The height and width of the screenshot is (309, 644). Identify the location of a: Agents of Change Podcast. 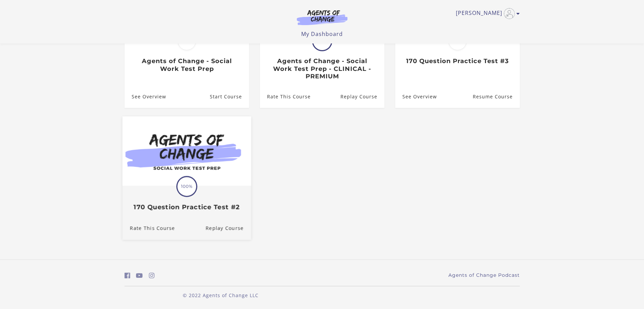
(484, 275).